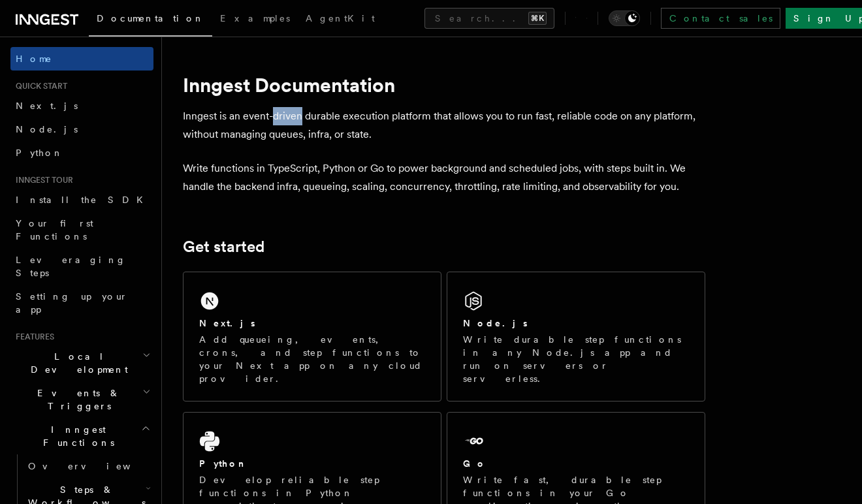 The height and width of the screenshot is (504, 862). I want to click on a: Next.jsAdd queueing, events, crons, and step functions to your Next app on any cloud provider., so click(312, 336).